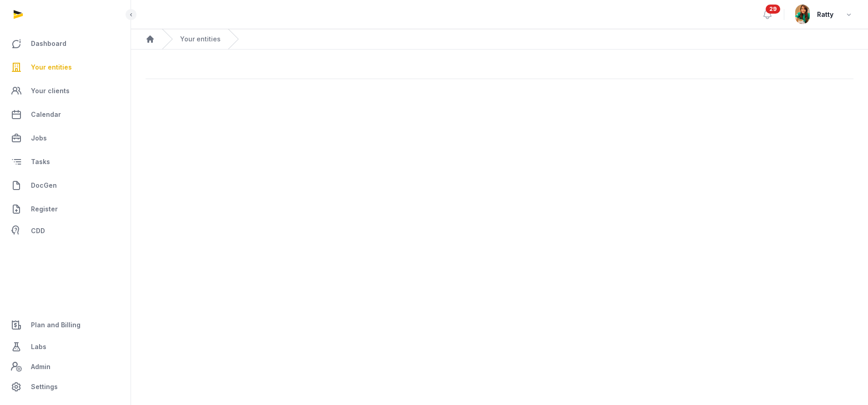 The width and height of the screenshot is (868, 405). Describe the element at coordinates (40, 366) in the screenshot. I see `span: Admin` at that location.